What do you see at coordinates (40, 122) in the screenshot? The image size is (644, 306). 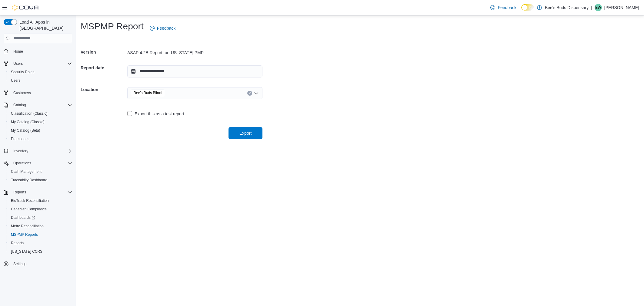 I see `button: My Catalog (Classic)` at bounding box center [40, 122].